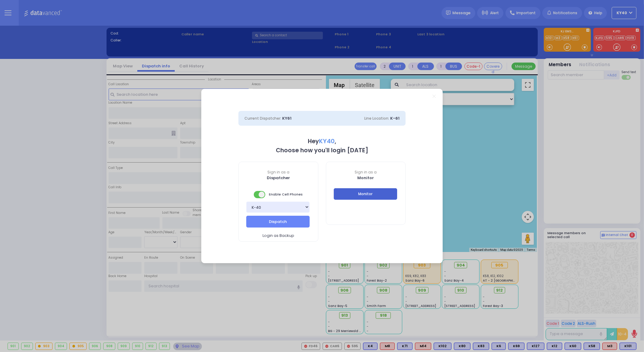 Image resolution: width=644 pixels, height=352 pixels. Describe the element at coordinates (322, 141) in the screenshot. I see `b: Hey ,` at that location.